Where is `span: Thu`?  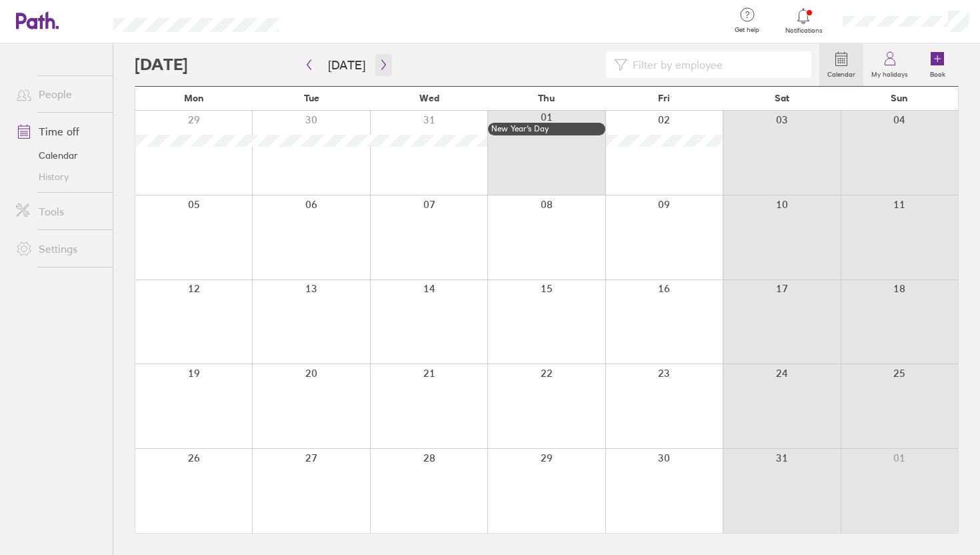
span: Thu is located at coordinates (546, 98).